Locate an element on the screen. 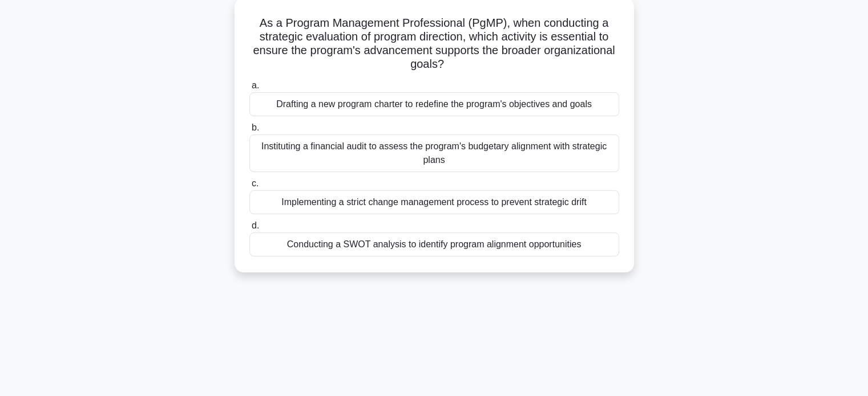  span: b. is located at coordinates (256, 127).